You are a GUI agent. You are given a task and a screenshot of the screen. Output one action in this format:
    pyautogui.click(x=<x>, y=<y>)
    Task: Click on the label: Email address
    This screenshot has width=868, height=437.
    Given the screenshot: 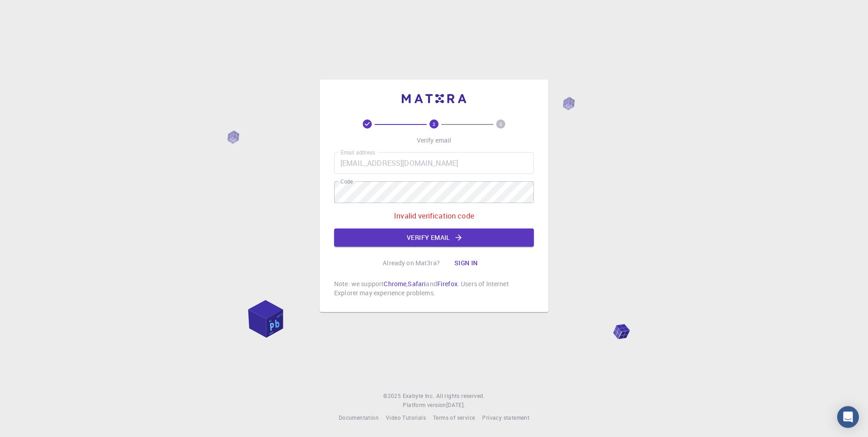 What is the action you would take?
    pyautogui.click(x=358, y=152)
    